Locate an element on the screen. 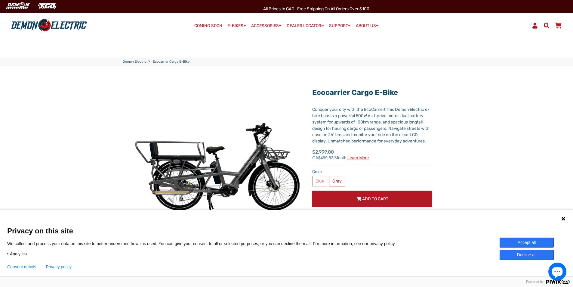 Image resolution: width=573 pixels, height=287 pixels. span: Ecocarrier Cargo E-Bike is located at coordinates (171, 62).